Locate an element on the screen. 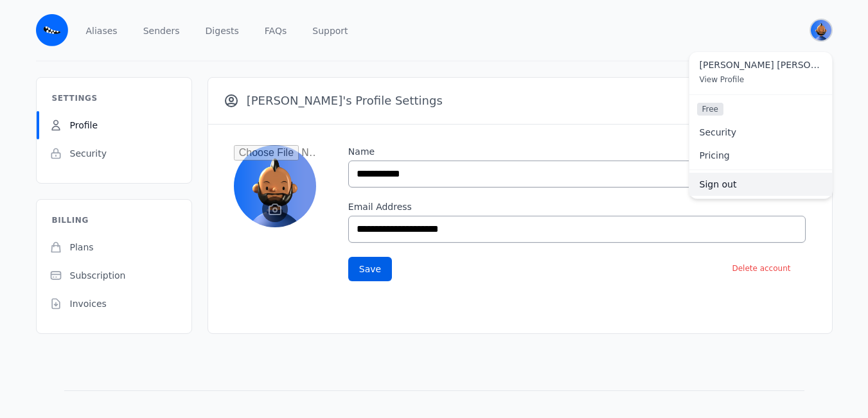  h3: Billing is located at coordinates (70, 224).